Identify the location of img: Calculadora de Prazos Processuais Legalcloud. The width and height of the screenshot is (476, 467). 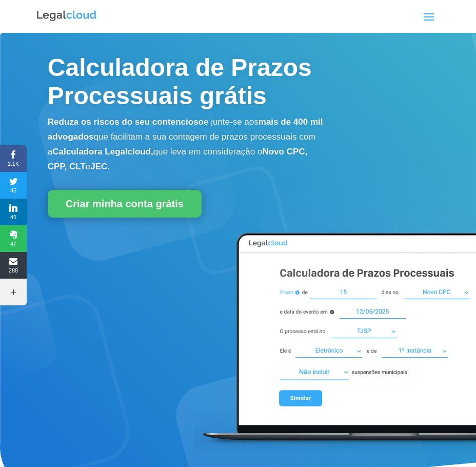
(334, 338).